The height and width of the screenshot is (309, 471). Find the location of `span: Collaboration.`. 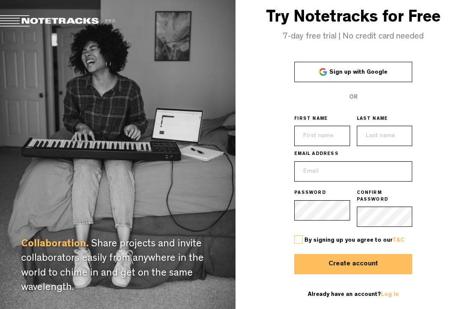

span: Collaboration. is located at coordinates (55, 244).